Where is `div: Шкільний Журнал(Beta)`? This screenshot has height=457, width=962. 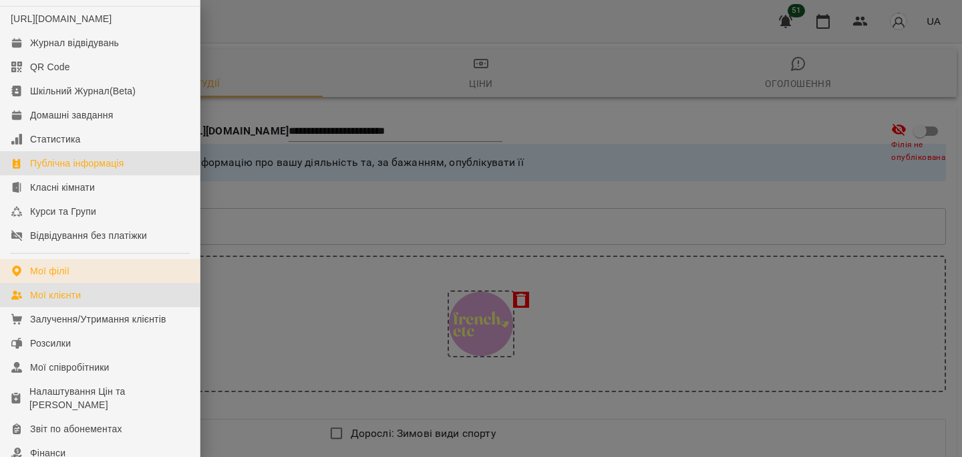
div: Шкільний Журнал(Beta) is located at coordinates (83, 91).